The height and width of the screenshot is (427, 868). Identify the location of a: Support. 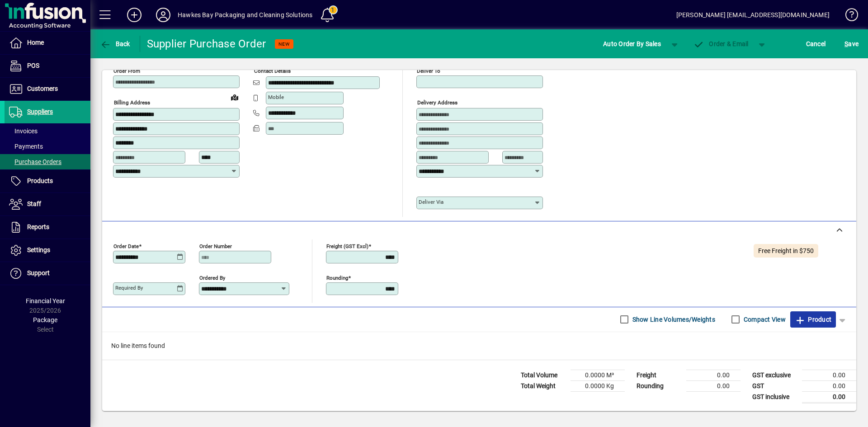
(47, 274).